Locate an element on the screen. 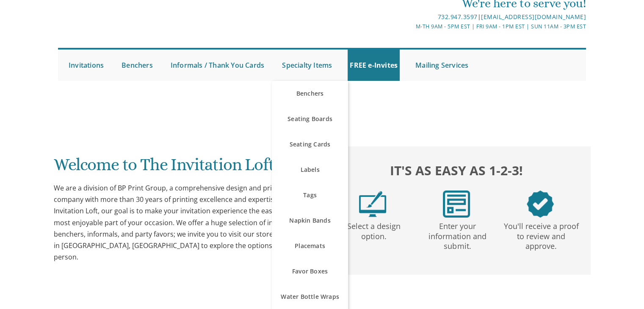 This screenshot has height=309, width=644. img: step2.png is located at coordinates (456, 204).